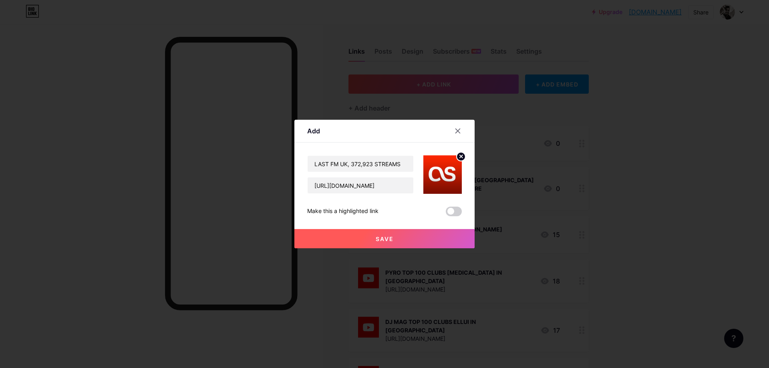  What do you see at coordinates (361, 186) in the screenshot?
I see `input: URL` at bounding box center [361, 186].